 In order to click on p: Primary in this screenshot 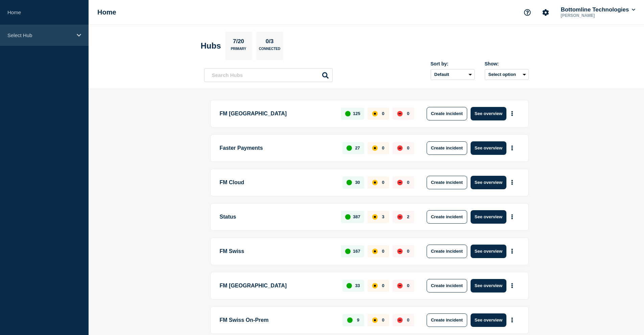, I will do `click(239, 50)`.